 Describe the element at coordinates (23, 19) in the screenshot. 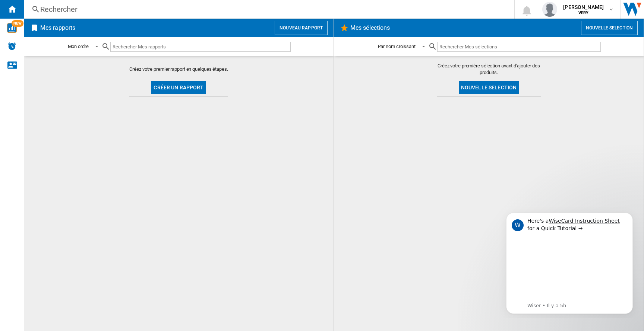

I see `div: Profile image for Wiser` at that location.